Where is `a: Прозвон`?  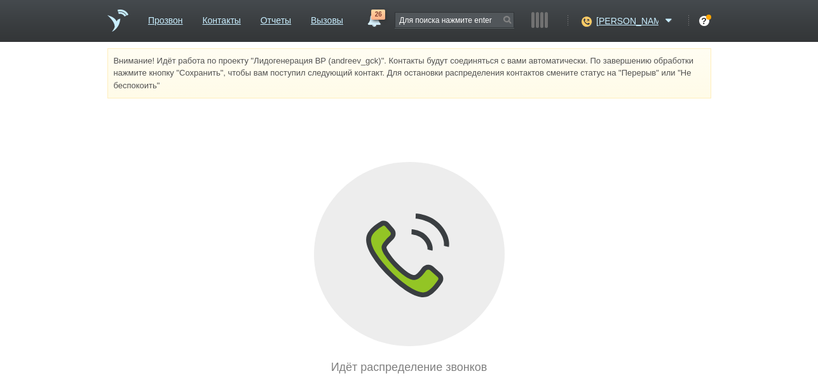 a: Прозвон is located at coordinates (165, 18).